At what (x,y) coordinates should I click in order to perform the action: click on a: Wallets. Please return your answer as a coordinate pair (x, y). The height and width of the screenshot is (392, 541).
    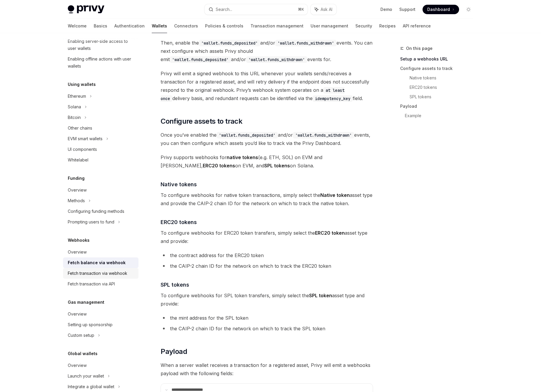
    Looking at the image, I should click on (159, 26).